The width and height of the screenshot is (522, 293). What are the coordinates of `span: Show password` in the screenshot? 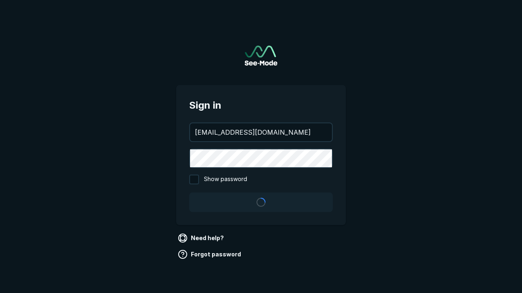 It's located at (225, 180).